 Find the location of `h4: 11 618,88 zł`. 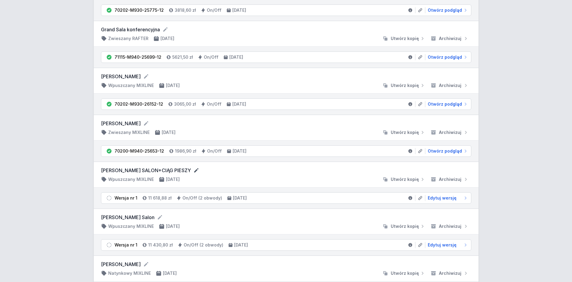

h4: 11 618,88 zł is located at coordinates (160, 198).